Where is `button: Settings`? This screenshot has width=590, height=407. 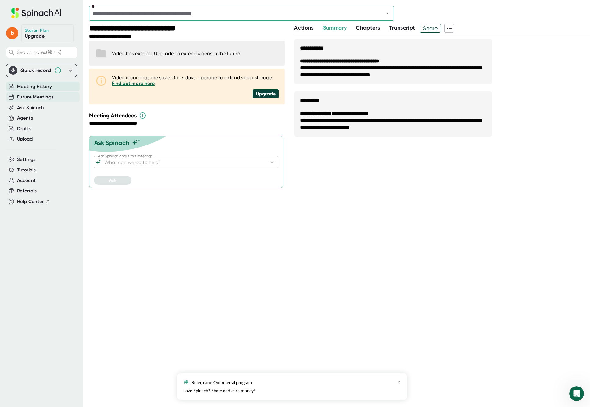 button: Settings is located at coordinates (26, 159).